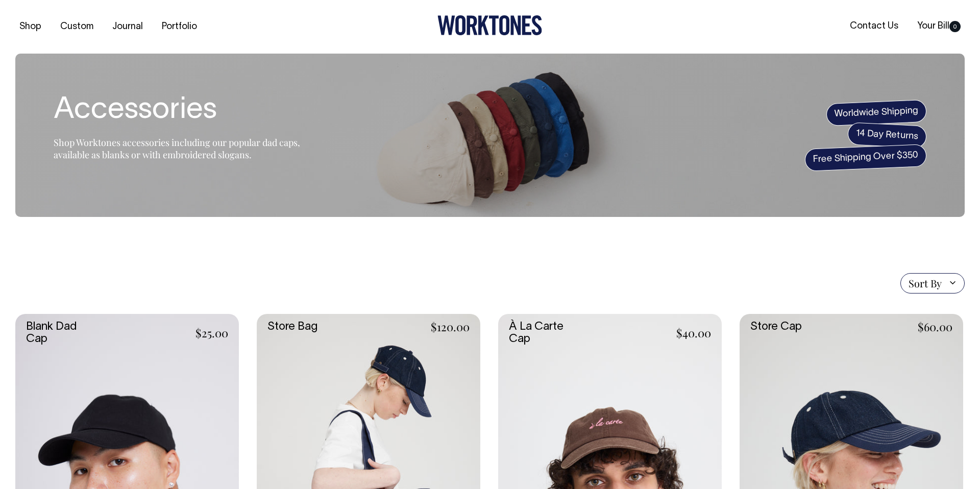  Describe the element at coordinates (887, 135) in the screenshot. I see `span: 14 Day Returns` at that location.